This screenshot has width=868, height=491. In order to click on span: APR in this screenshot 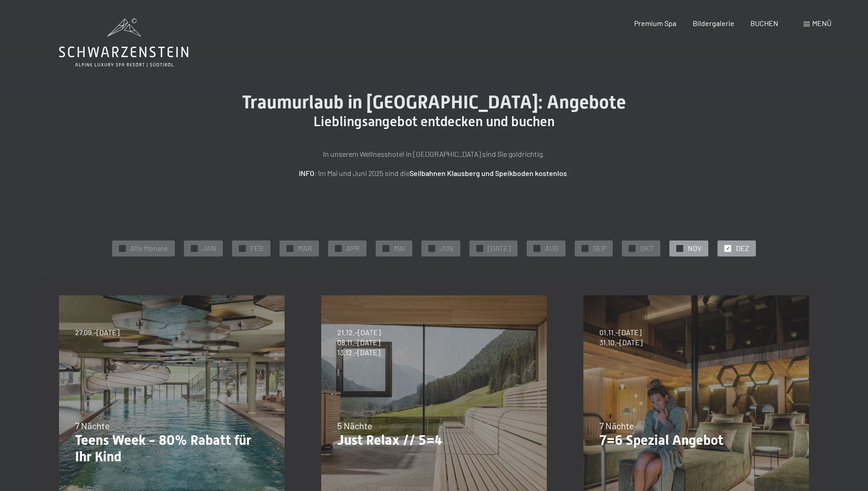, I will do `click(352, 248)`.